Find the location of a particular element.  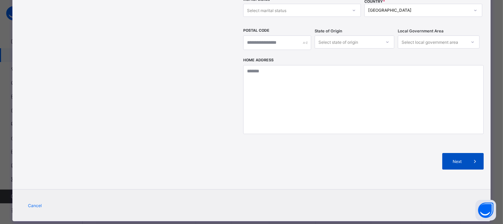

span: Next is located at coordinates (458, 162).